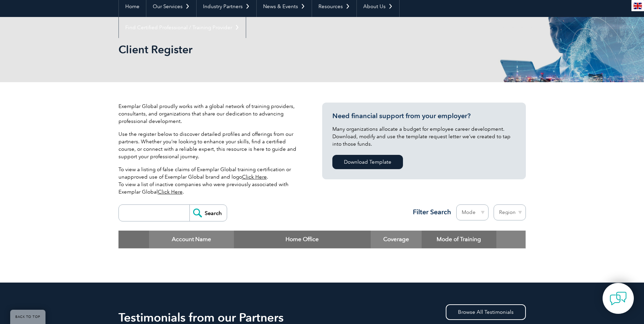  What do you see at coordinates (28, 317) in the screenshot?
I see `a: BACK TO TOP` at bounding box center [28, 317].